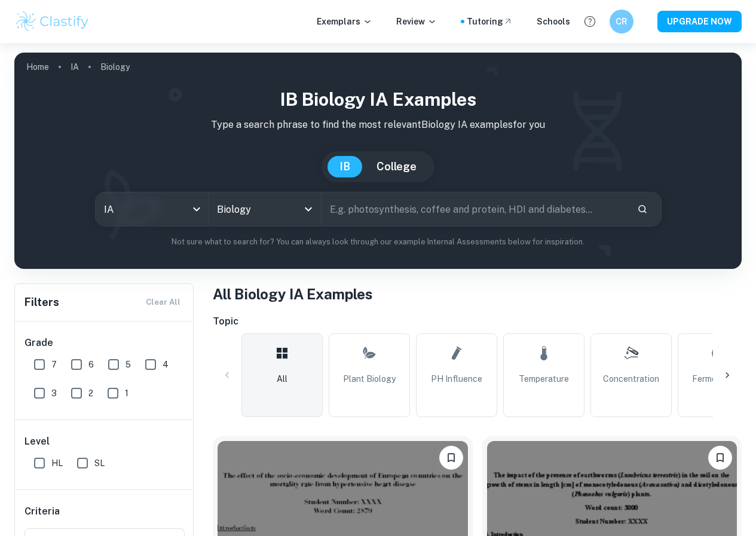 The height and width of the screenshot is (536, 756). What do you see at coordinates (416, 21) in the screenshot?
I see `p: Review` at bounding box center [416, 21].